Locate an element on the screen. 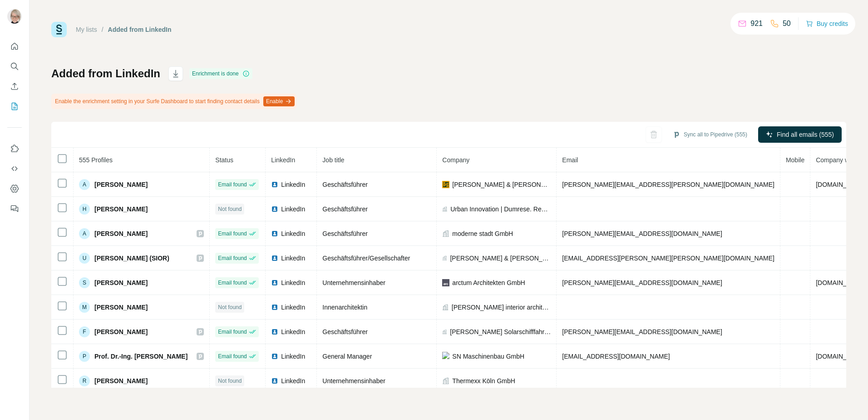 This screenshot has height=420, width=868. div: P is located at coordinates (85, 357).